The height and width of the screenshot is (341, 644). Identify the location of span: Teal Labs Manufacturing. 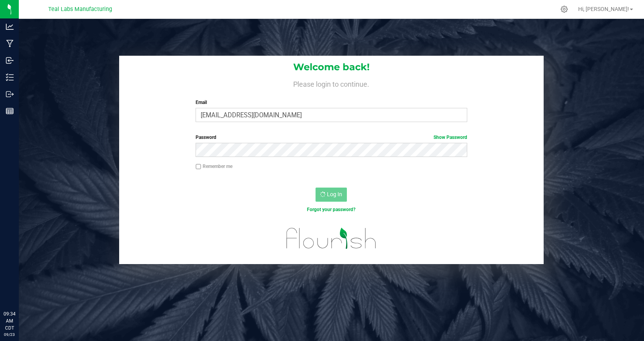
(80, 9).